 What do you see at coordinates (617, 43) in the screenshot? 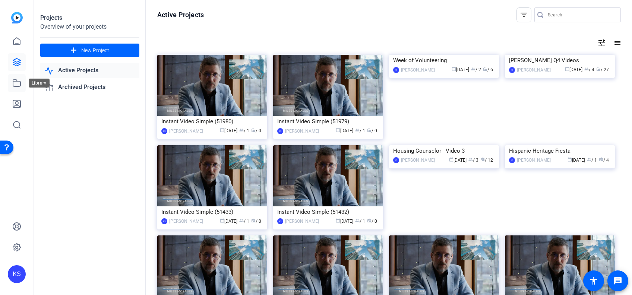
I see `mat-icon: list` at bounding box center [617, 43].